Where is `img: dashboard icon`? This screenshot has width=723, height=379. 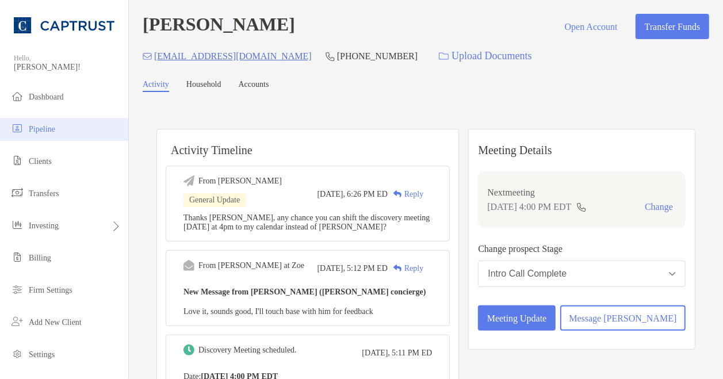
img: dashboard icon is located at coordinates (17, 96).